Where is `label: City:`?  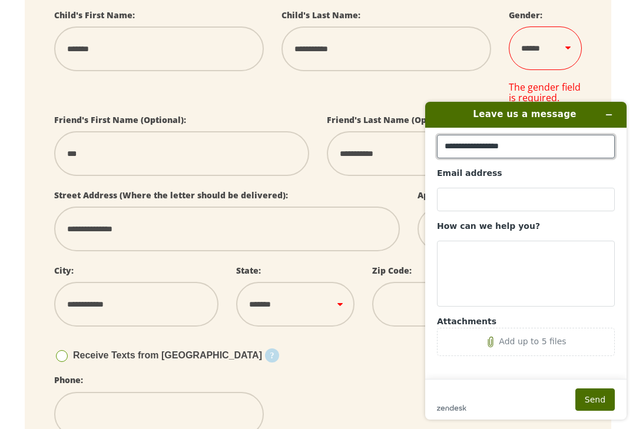 label: City: is located at coordinates (64, 270).